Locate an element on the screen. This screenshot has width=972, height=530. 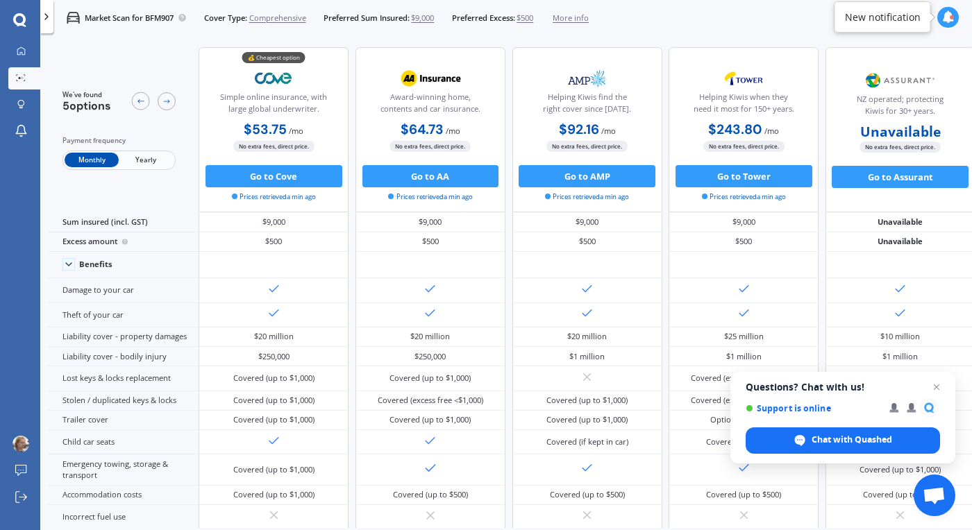
div: Benefits is located at coordinates (96, 264).